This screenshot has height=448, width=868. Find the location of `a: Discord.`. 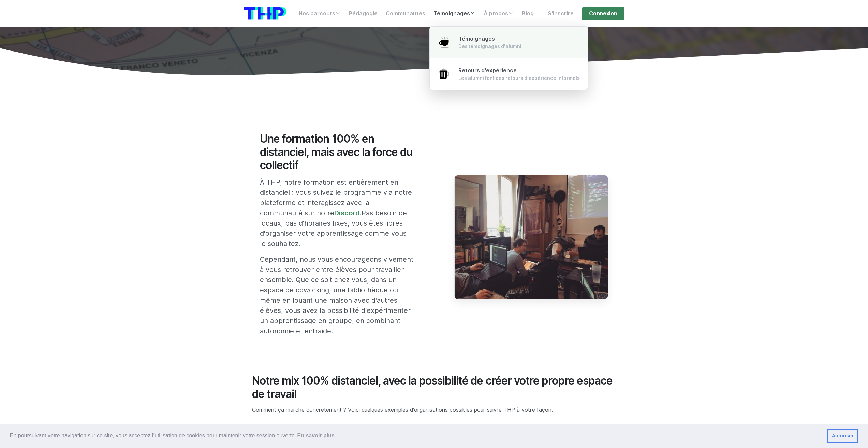

a: Discord. is located at coordinates (348, 213).